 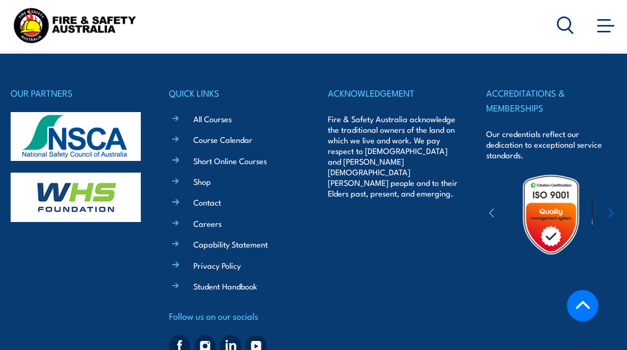 I want to click on a: All Courses, so click(x=213, y=119).